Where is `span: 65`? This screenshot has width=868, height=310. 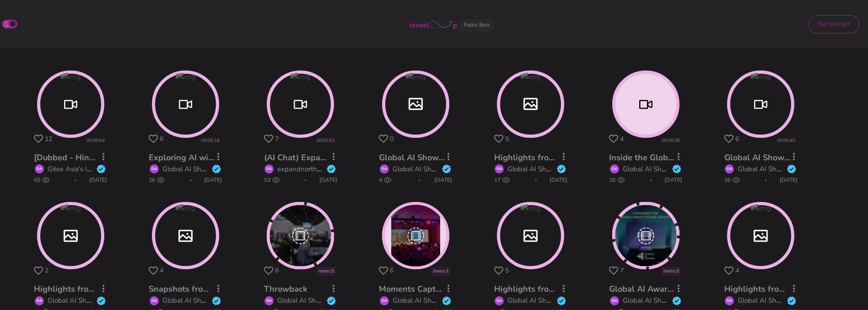
span: 65 is located at coordinates (41, 180).